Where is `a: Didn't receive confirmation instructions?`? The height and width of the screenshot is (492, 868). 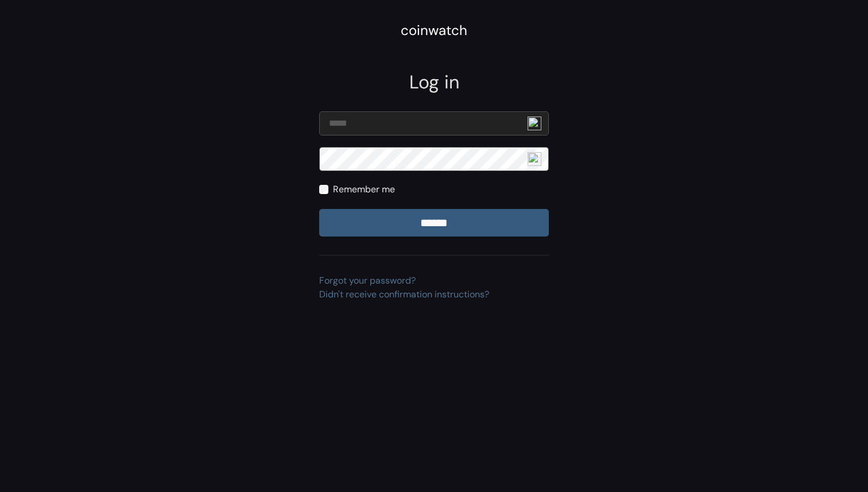
a: Didn't receive confirmation instructions? is located at coordinates (405, 293).